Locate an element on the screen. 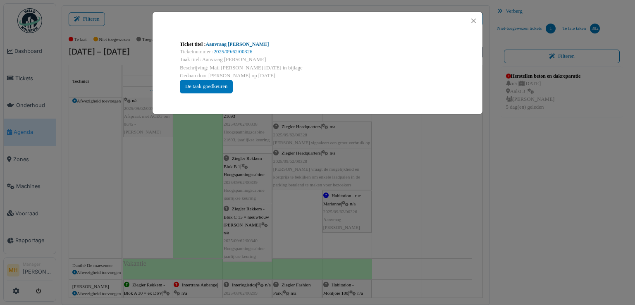 This screenshot has height=305, width=635. a: 2025/09/62/00326 is located at coordinates (233, 52).